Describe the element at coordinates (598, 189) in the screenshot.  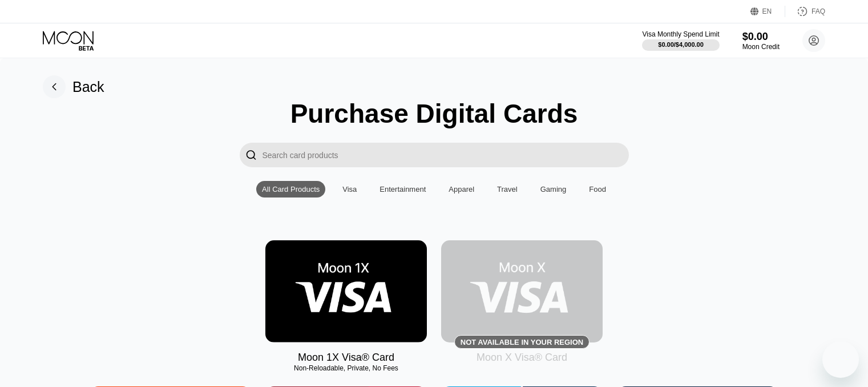
I see `div: Food` at that location.